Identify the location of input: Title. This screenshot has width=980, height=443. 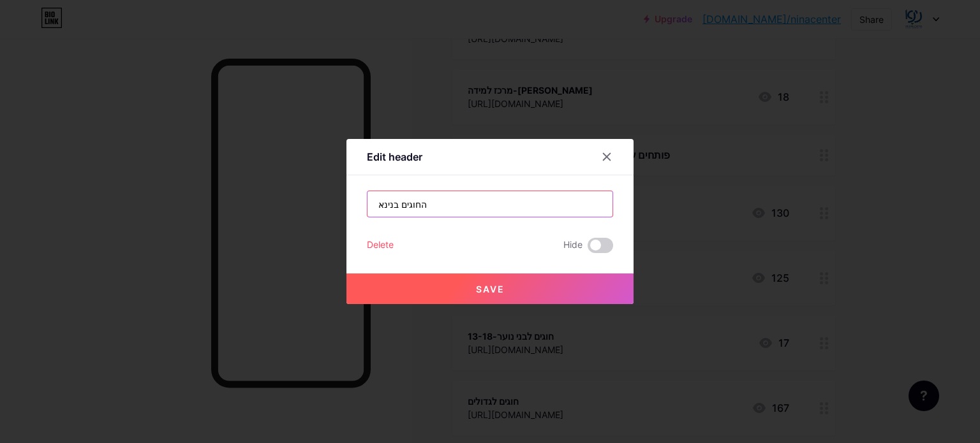
(490, 204).